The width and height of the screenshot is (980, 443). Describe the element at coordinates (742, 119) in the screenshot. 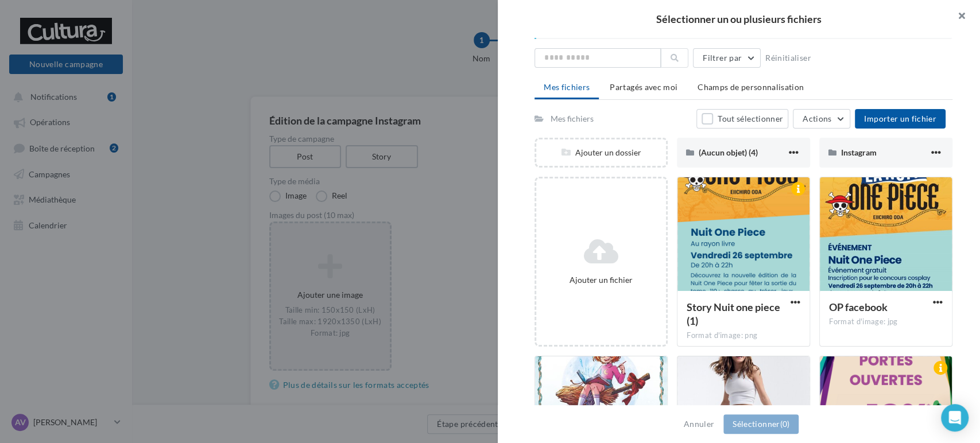

I see `button: Tout sélectionner` at that location.